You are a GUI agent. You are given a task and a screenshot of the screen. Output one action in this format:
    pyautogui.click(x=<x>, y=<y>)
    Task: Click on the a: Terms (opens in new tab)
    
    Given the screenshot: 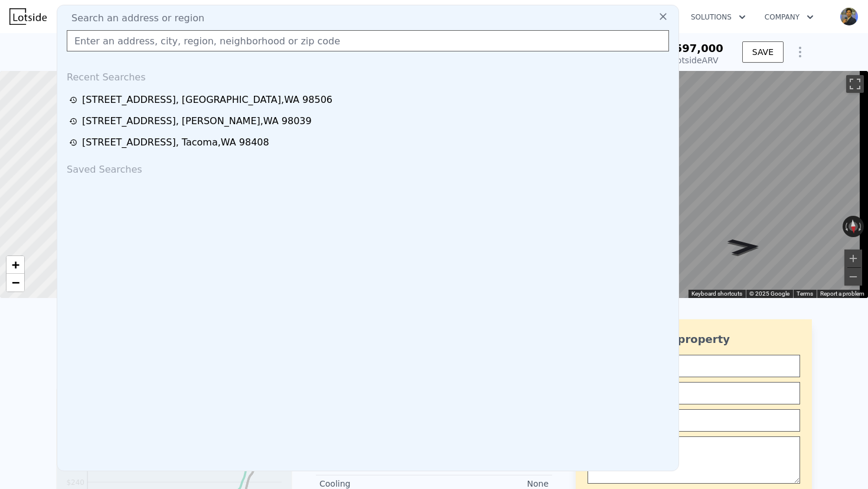 What is the action you would take?
    pyautogui.click(x=805, y=293)
    